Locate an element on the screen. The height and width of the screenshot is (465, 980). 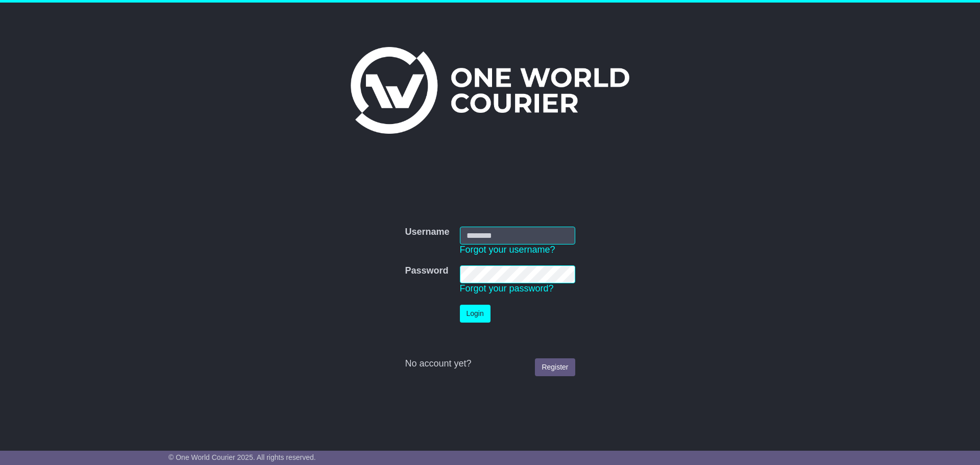
a: Forgot your username? is located at coordinates (507, 250).